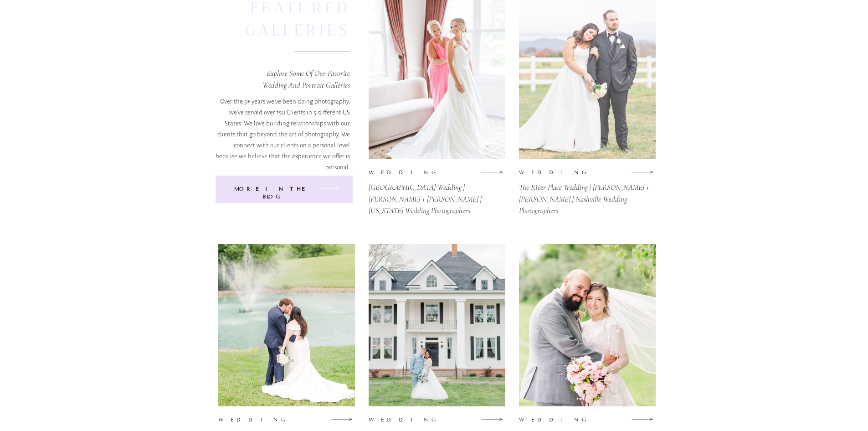 The width and height of the screenshot is (868, 431). I want to click on b: more in the BlOG, so click(271, 192).